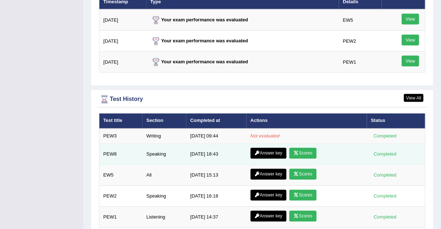 The image size is (441, 229). What do you see at coordinates (413, 98) in the screenshot?
I see `a: View All` at bounding box center [413, 98].